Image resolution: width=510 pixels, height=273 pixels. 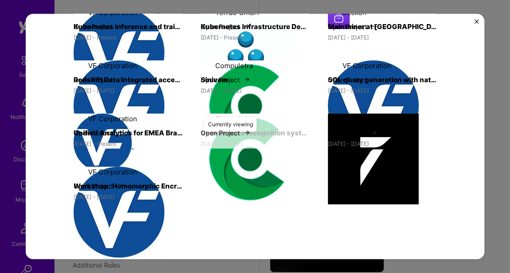 What do you see at coordinates (477, 24) in the screenshot?
I see `button: Close` at bounding box center [477, 24].